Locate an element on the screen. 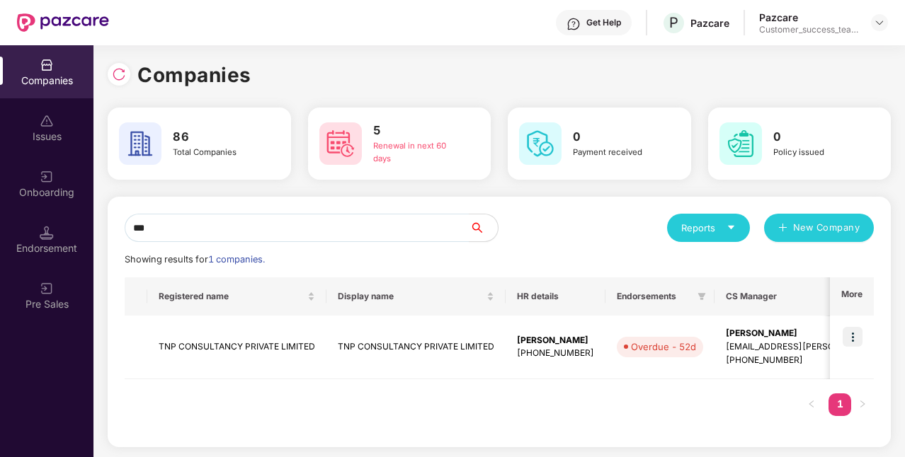 The height and width of the screenshot is (457, 905). div: Policy issued is located at coordinates (817, 153).